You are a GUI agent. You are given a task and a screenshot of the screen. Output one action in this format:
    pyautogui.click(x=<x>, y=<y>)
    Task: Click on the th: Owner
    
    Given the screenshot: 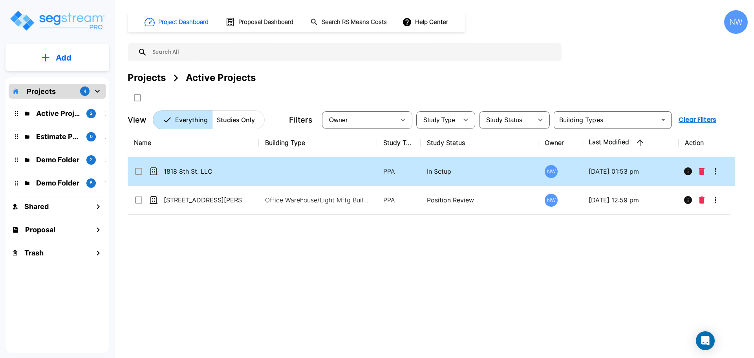 What is the action you would take?
    pyautogui.click(x=560, y=143)
    